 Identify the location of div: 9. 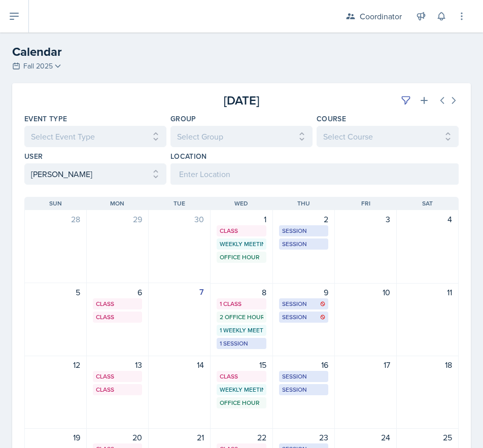
(303, 293).